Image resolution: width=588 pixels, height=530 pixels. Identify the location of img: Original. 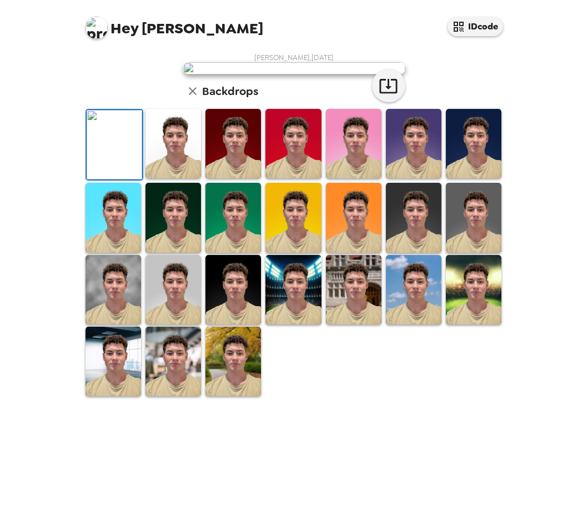
(114, 144).